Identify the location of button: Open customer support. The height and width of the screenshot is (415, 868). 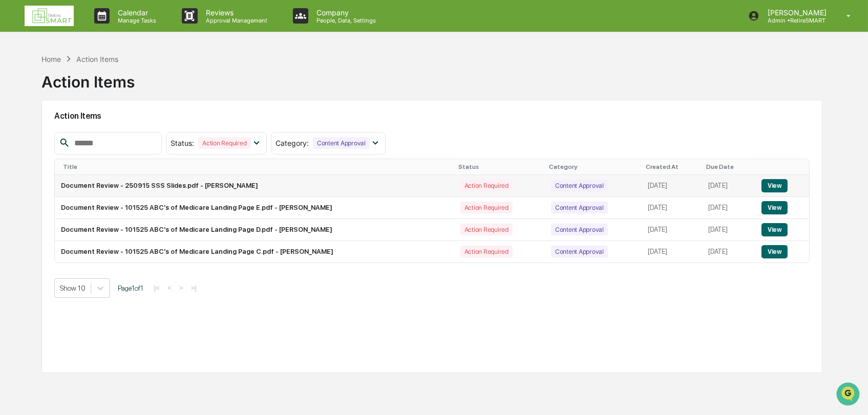
(13, 13).